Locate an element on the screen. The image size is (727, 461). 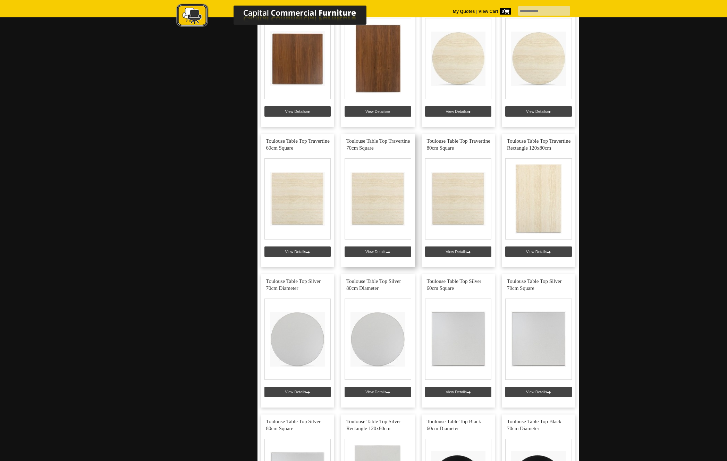
a: View Cart0 is located at coordinates (494, 11).